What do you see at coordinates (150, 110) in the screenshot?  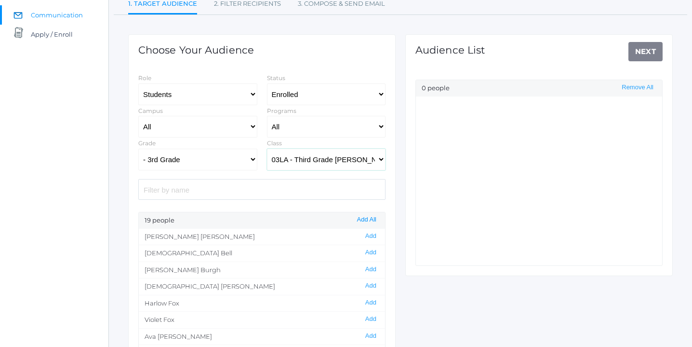 I see `label: Campus` at bounding box center [150, 110].